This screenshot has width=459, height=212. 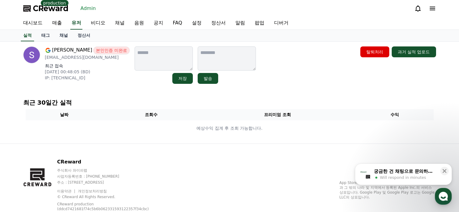 I want to click on a: 팝업, so click(x=259, y=23).